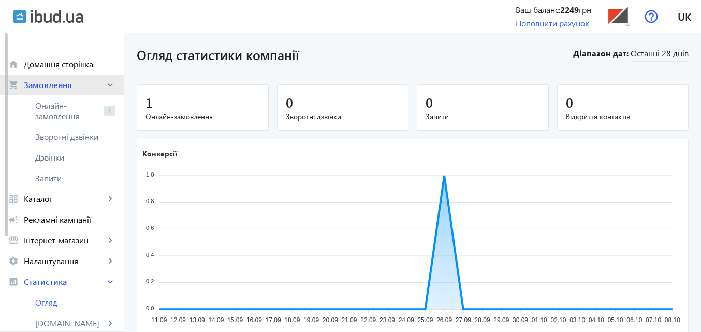 The height and width of the screenshot is (332, 701). I want to click on tspan: 06.10, so click(634, 320).